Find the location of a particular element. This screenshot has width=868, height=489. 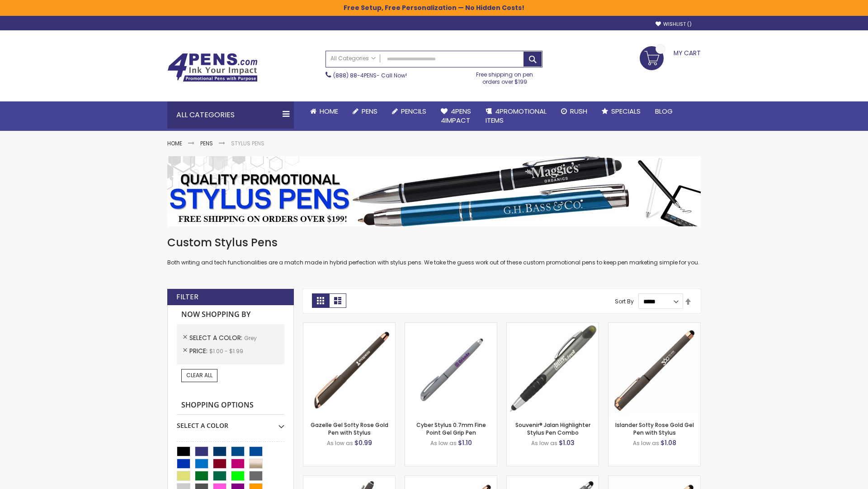

img: Gazelle Gel Softy Rose Gold Pen with Stylus-Grey is located at coordinates (349, 368).